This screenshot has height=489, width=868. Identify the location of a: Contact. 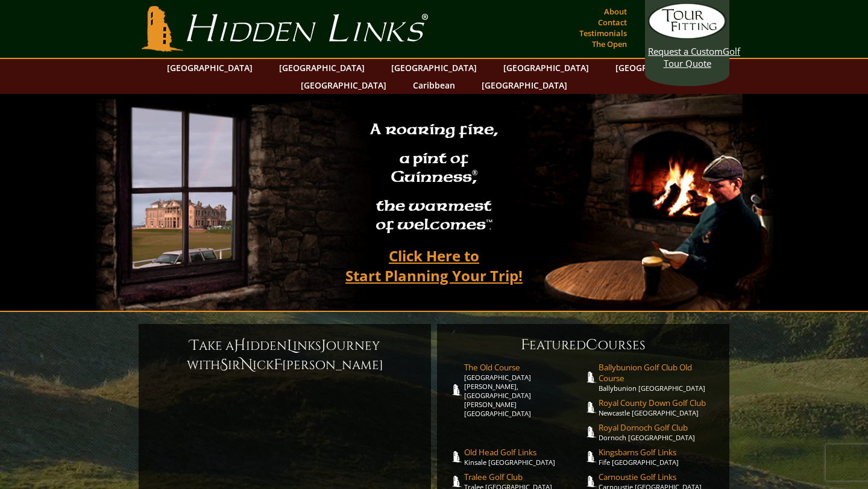
(613, 22).